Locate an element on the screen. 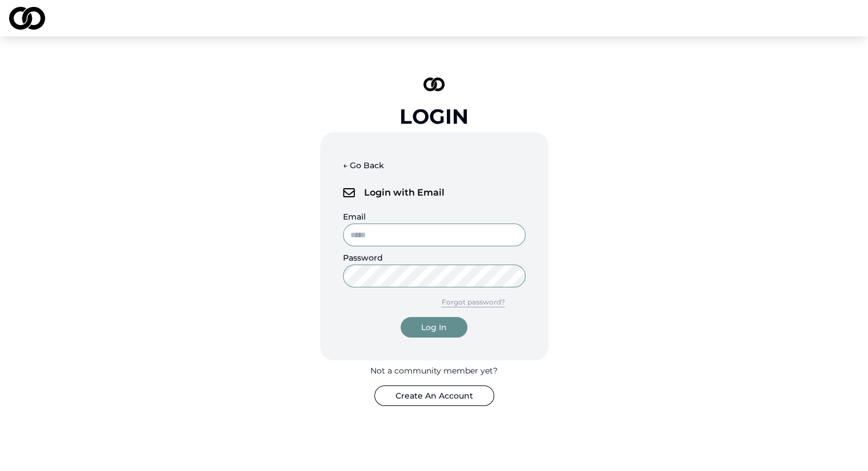 This screenshot has width=868, height=471. div: Log In is located at coordinates (433, 327).